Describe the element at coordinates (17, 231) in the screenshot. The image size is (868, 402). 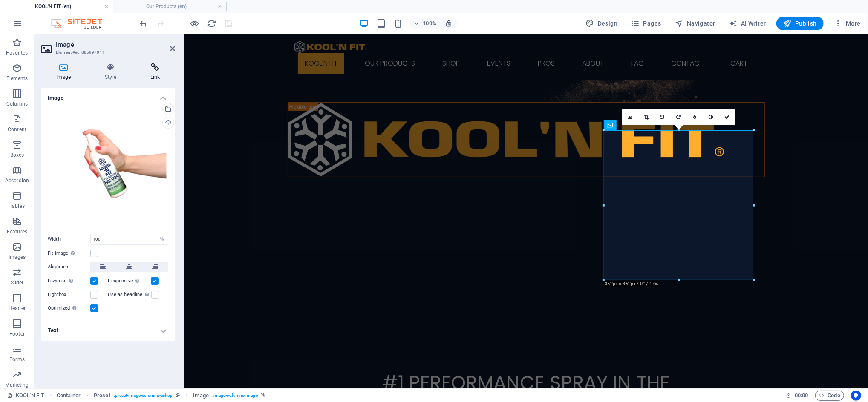
I see `p: Features` at that location.